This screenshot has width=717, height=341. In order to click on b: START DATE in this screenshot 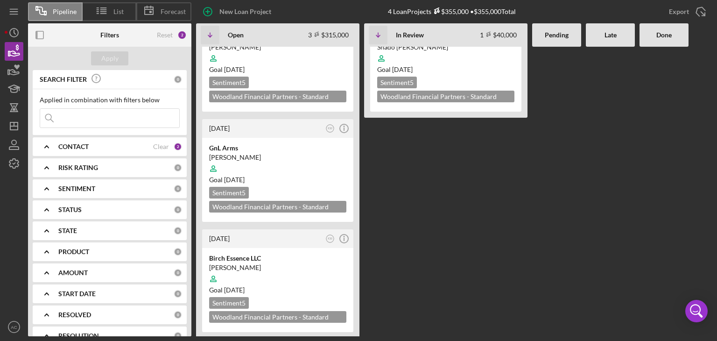, I will do `click(77, 294)`.